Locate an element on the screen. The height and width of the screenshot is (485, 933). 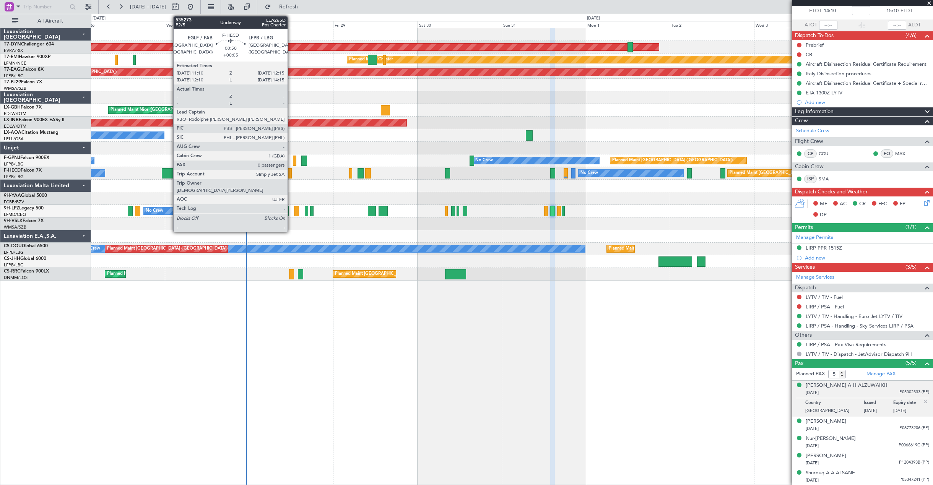
span: (3/5) is located at coordinates (911, 267).